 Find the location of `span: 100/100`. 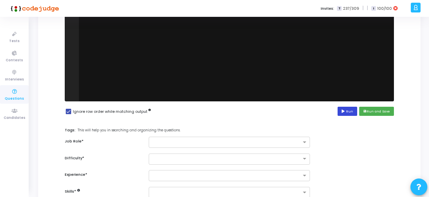

span: 100/100 is located at coordinates (385, 8).